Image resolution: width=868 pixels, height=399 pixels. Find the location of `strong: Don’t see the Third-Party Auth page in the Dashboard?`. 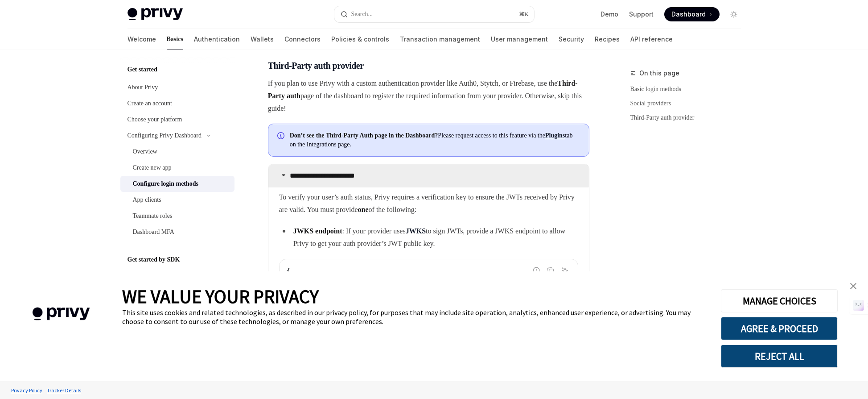

strong: Don’t see the Third-Party Auth page in the Dashboard? is located at coordinates (363, 136).